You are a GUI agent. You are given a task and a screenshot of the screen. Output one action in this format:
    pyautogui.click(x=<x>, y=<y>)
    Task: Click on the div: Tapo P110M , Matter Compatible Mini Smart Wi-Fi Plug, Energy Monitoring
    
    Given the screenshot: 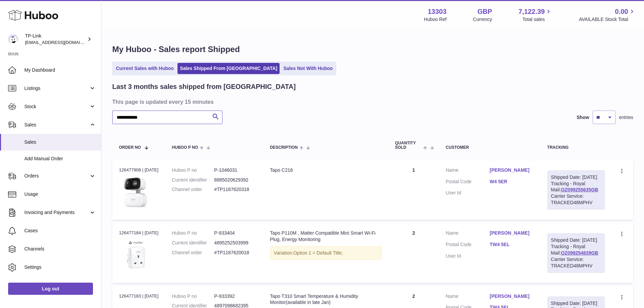 What is the action you would take?
    pyautogui.click(x=326, y=236)
    